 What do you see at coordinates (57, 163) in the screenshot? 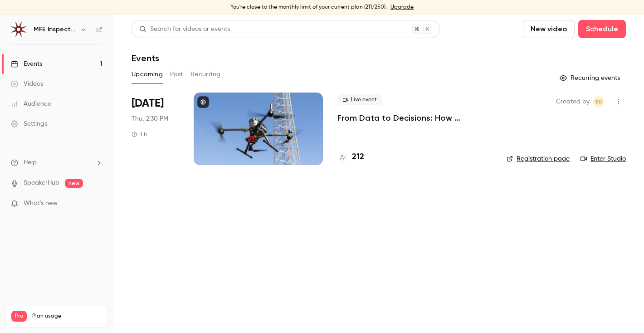
I see `li: help-dropdown-opener` at bounding box center [57, 163].